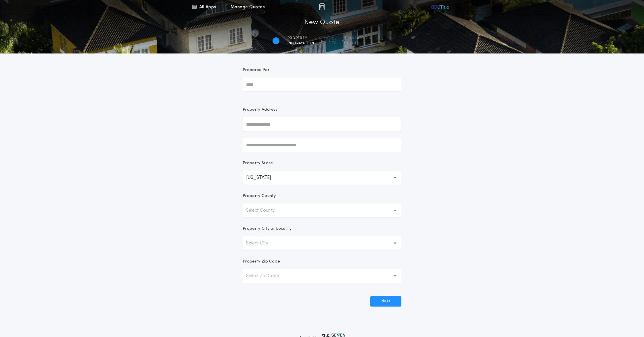 The height and width of the screenshot is (337, 644). Describe the element at coordinates (322, 84) in the screenshot. I see `input: Prepared For` at that location.